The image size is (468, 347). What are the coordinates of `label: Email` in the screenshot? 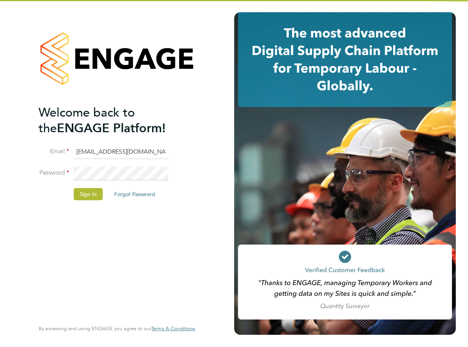 It's located at (54, 151).